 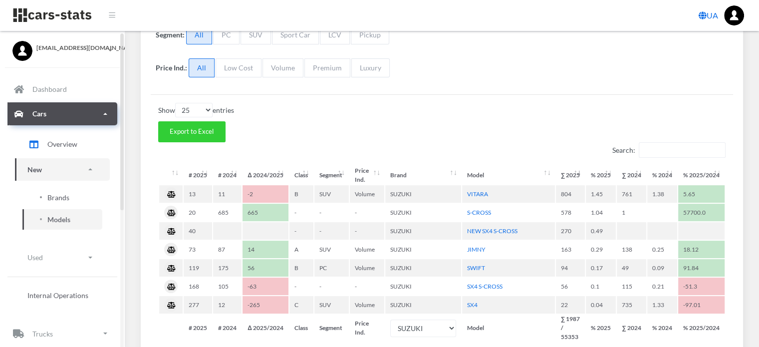 What do you see at coordinates (601, 175) in the screenshot?
I see `th: %&nbsp;2025: activate to sort column ascending` at bounding box center [601, 175].